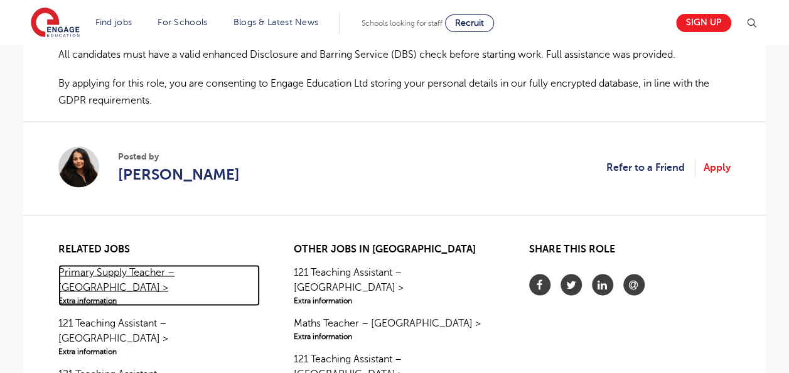 The image size is (789, 373). I want to click on p: All candidates must have a valid enhanced Disclosure and Barring Service (DBS) check before start..., so click(394, 55).